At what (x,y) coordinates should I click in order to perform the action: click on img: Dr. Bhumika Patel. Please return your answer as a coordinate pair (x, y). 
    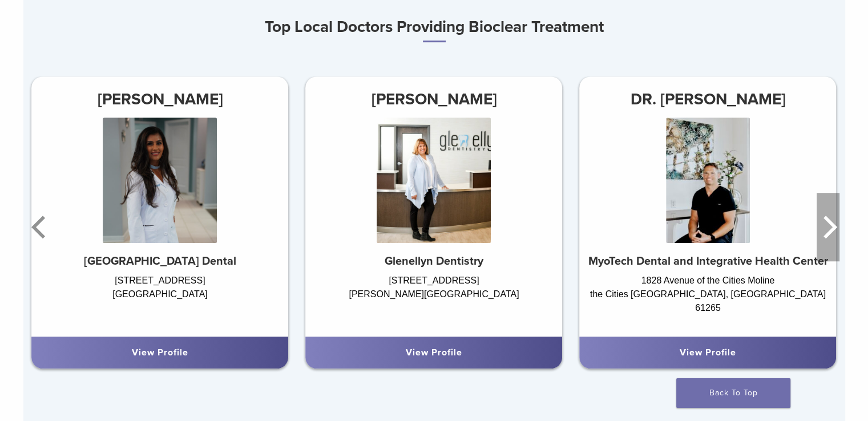
    Looking at the image, I should click on (160, 180).